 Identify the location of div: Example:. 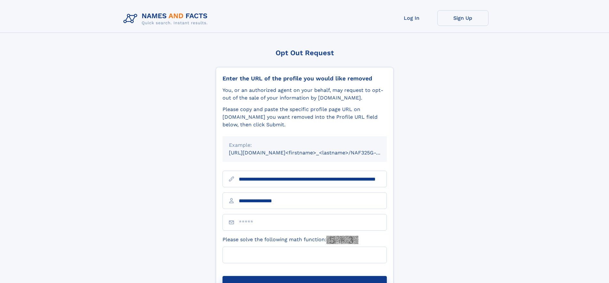
(305, 145).